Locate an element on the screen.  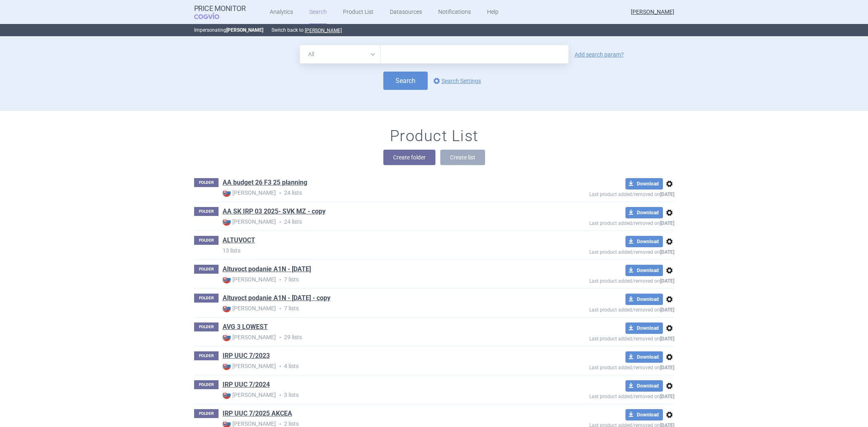
a: Search Settings is located at coordinates (456, 81).